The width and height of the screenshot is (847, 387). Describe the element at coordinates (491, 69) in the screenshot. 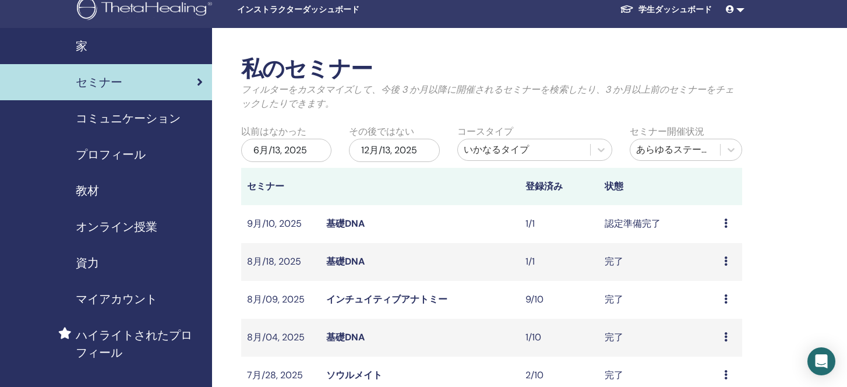

I see `h2: 私のセミナー` at that location.